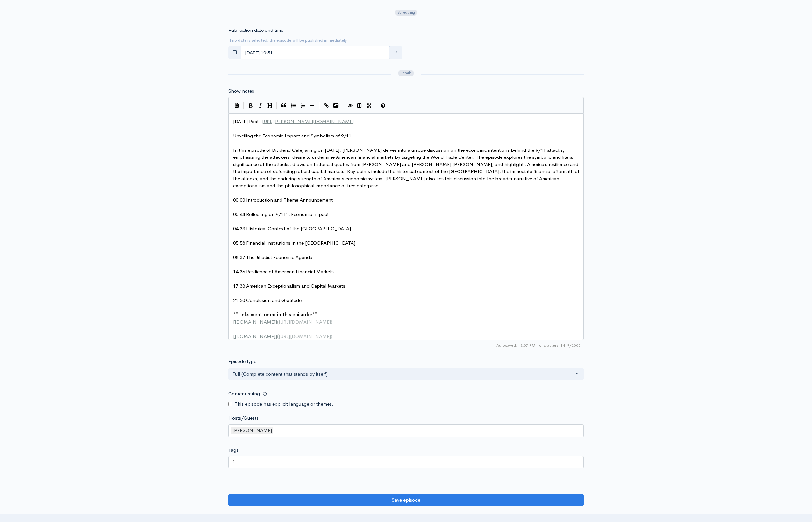 The width and height of the screenshot is (812, 522). Describe the element at coordinates (360, 106) in the screenshot. I see `button: Toggle Side by Side` at that location.